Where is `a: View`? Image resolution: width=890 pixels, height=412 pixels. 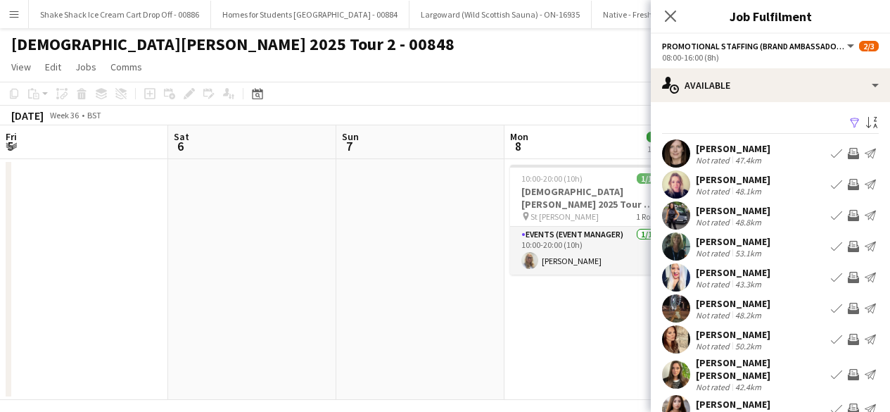 a: View is located at coordinates (21, 67).